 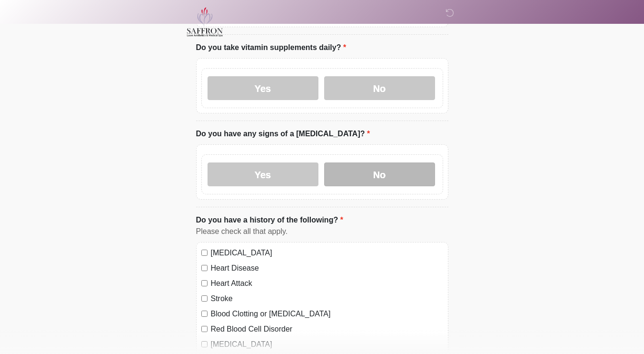 What do you see at coordinates (322, 231) in the screenshot?
I see `div: Please check all that apply.` at bounding box center [322, 231].